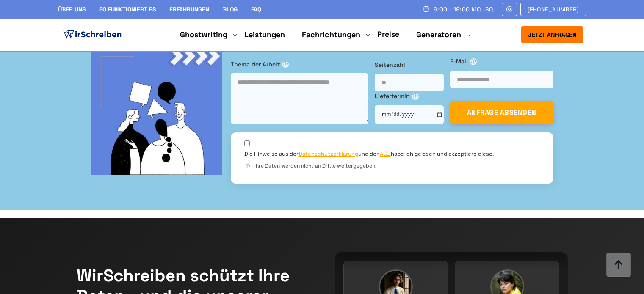 This screenshot has width=644, height=294. I want to click on img: button top, so click(619, 265).